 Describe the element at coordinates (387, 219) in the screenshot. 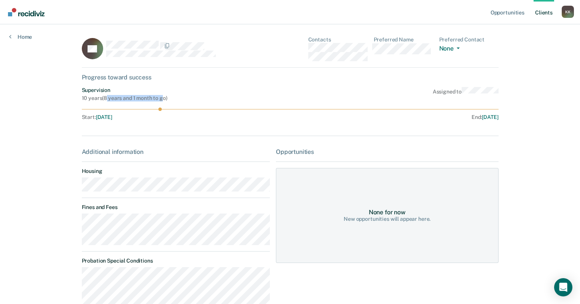

I see `div: New opportunities will appear here.` at that location.